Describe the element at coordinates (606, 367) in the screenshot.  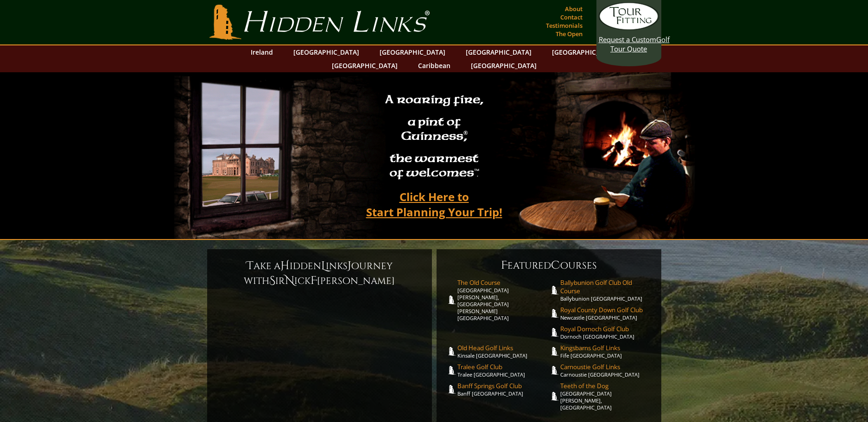
I see `span: Carnoustie Golf Links` at that location.